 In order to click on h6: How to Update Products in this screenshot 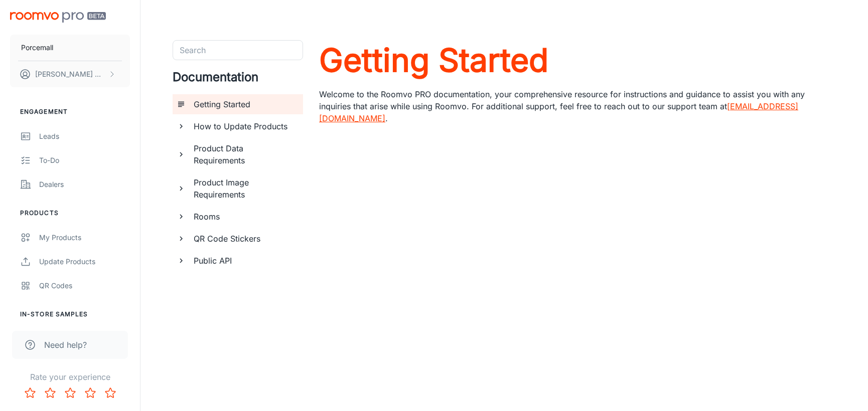, I will do `click(244, 126)`.